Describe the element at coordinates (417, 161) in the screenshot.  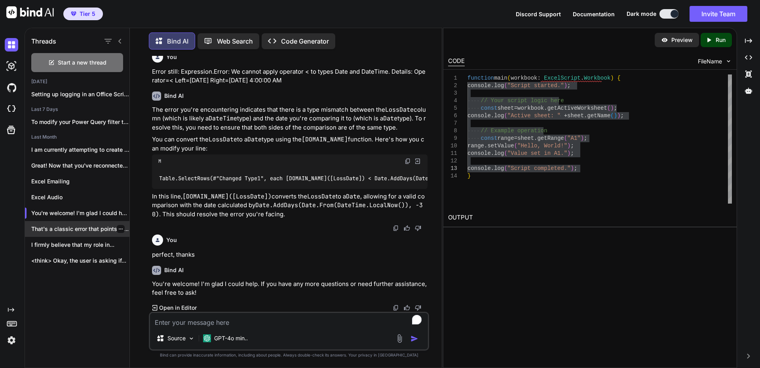
I see `img: Open in Browser` at that location.